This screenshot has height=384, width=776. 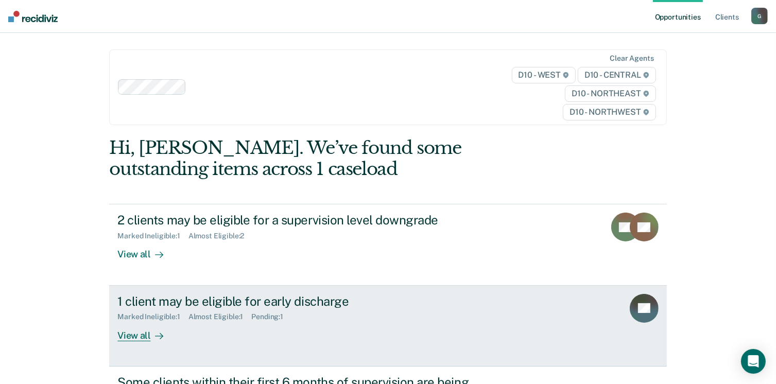 What do you see at coordinates (388, 244) in the screenshot?
I see `a: 2 clients may be eligible for a supervision level downgradeMarked Ineligible:1Almost Eligible:2Vi...` at bounding box center [388, 244].